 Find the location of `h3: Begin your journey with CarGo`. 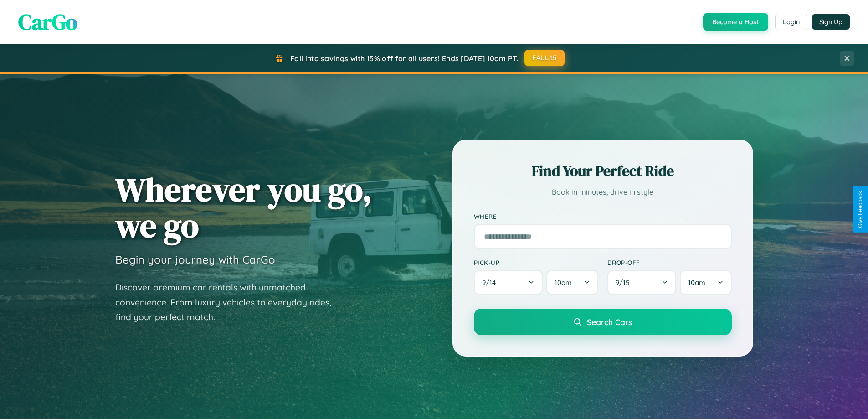

h3: Begin your journey with CarGo is located at coordinates (195, 259).